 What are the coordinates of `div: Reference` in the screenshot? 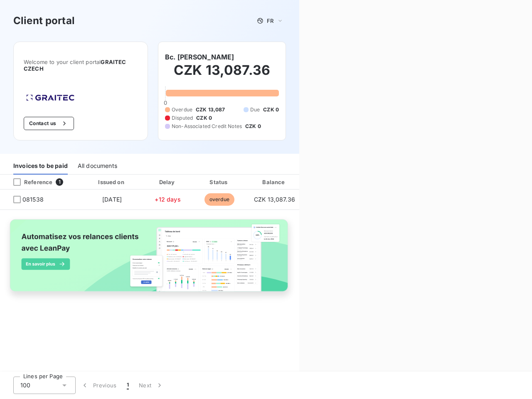 It's located at (30, 182).